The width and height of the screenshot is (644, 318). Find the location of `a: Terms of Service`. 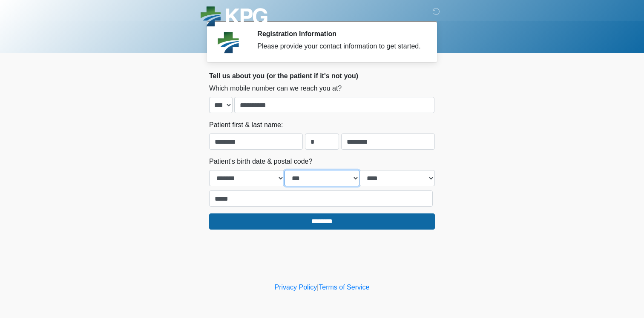

a: Terms of Service is located at coordinates (343, 287).